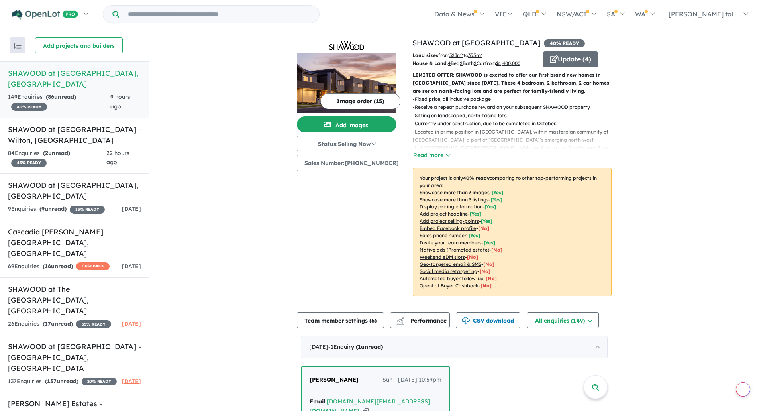 The image size is (759, 411). I want to click on img: Openlot PRO Logo White, so click(45, 14).